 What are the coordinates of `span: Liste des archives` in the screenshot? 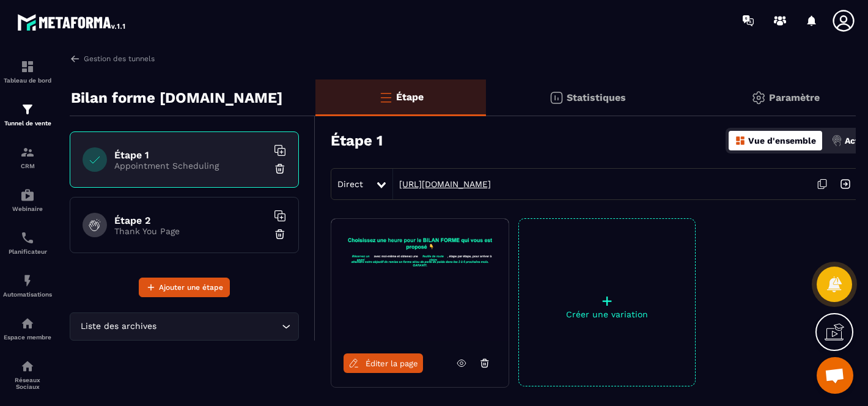 It's located at (118, 326).